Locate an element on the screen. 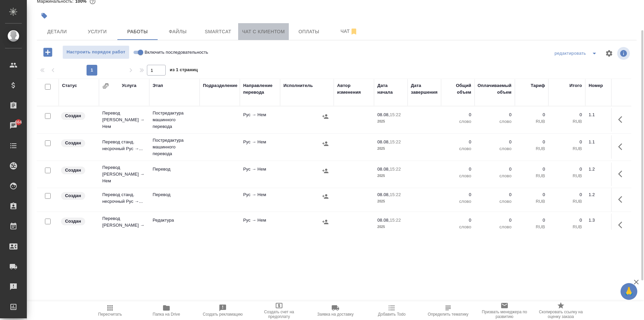 The image size is (644, 320). button: Назначить is located at coordinates (325, 222).